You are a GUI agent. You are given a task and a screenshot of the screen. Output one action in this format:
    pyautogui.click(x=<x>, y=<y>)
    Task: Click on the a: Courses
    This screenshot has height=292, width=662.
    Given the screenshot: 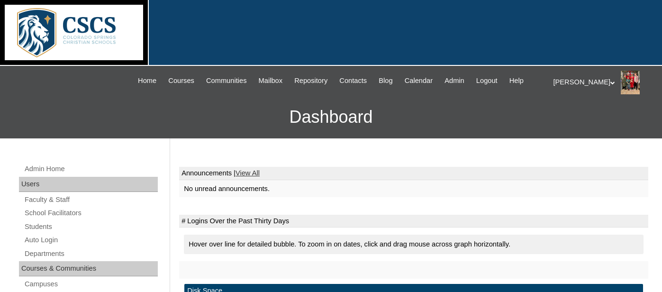 What is the action you would take?
    pyautogui.click(x=181, y=81)
    